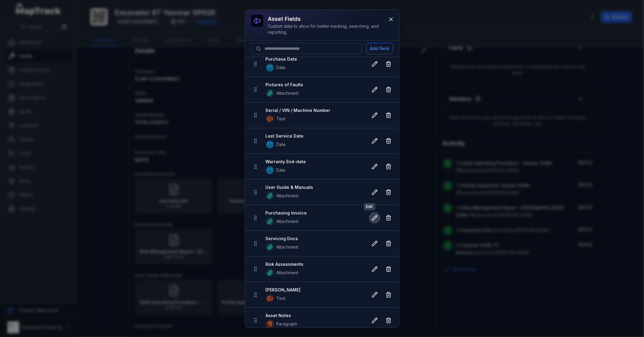 This screenshot has height=337, width=644. Describe the element at coordinates (314, 213) in the screenshot. I see `strong: Purchasing Invoice` at that location.